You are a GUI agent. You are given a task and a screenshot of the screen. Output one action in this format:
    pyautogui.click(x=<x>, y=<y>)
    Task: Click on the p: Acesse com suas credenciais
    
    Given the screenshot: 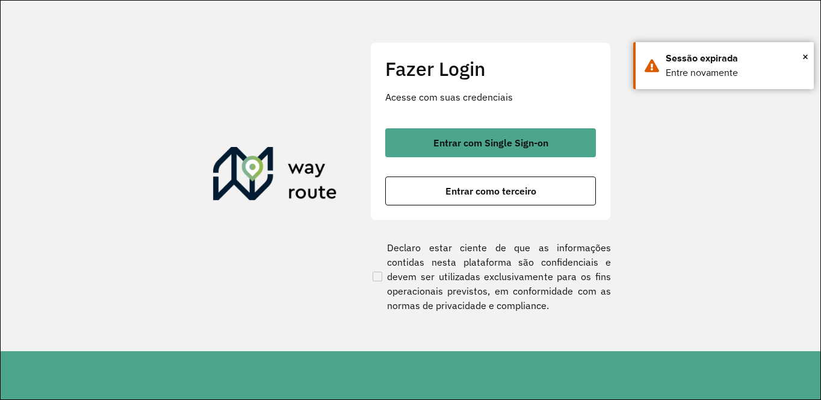 What is the action you would take?
    pyautogui.click(x=491, y=97)
    